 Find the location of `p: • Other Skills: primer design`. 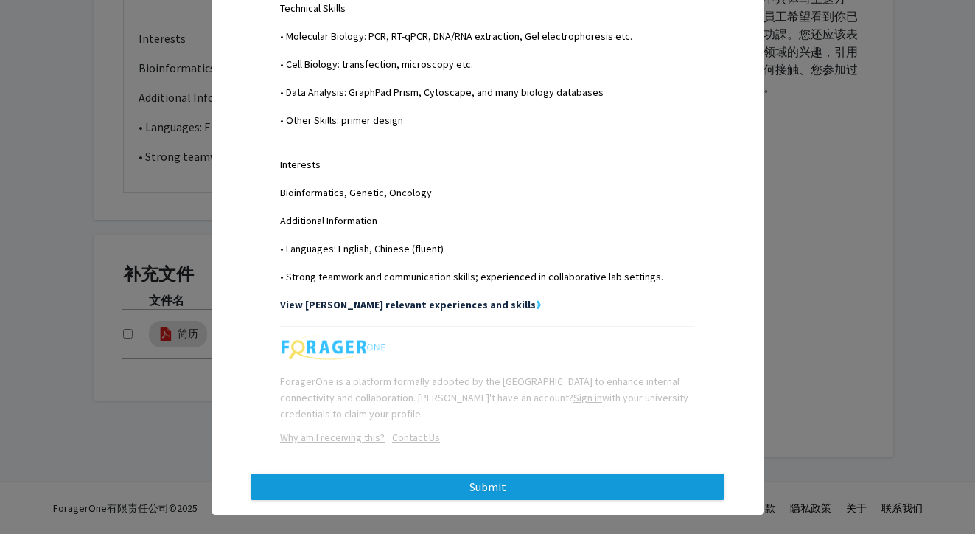

p: • Other Skills: primer design is located at coordinates (487, 120).